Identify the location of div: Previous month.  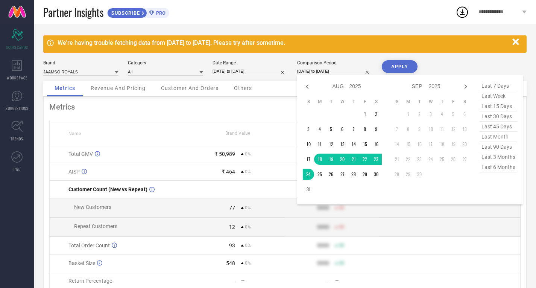
(307, 87).